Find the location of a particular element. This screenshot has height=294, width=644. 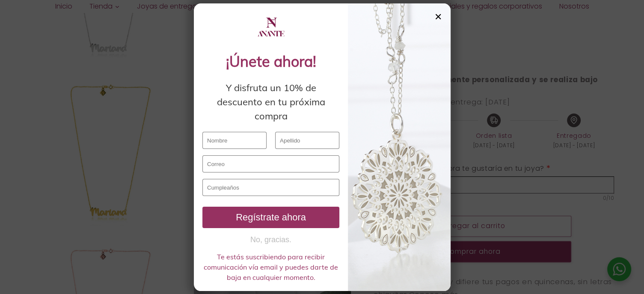

input: Cumpleaños is located at coordinates (271, 187).